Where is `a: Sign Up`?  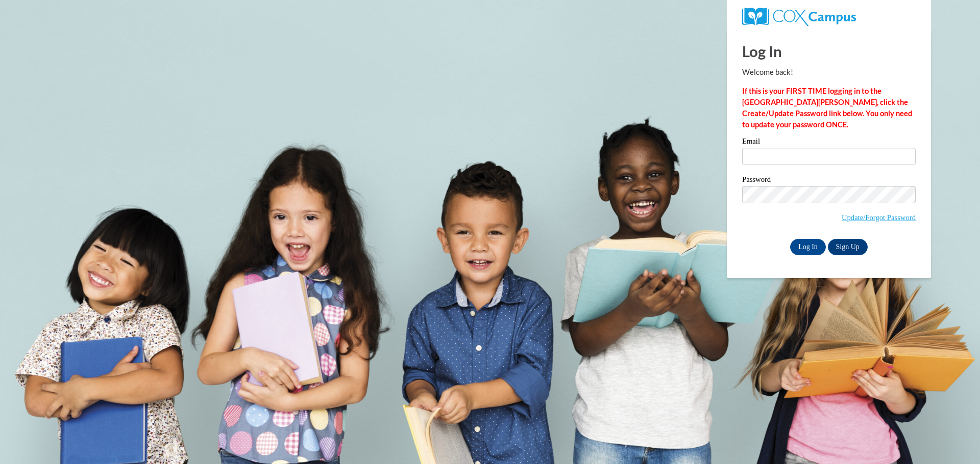
a: Sign Up is located at coordinates (848, 247).